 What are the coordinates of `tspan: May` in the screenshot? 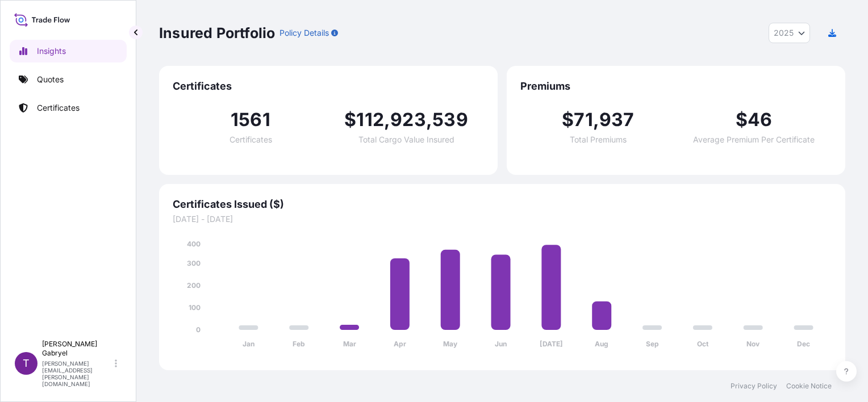 It's located at (450, 344).